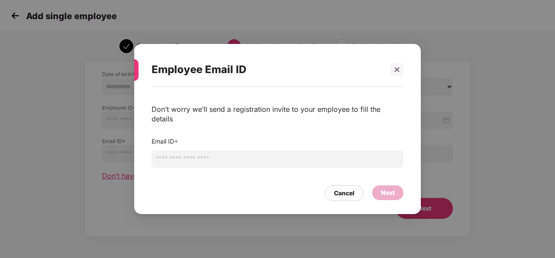 Image resolution: width=555 pixels, height=258 pixels. I want to click on div: Don’t worry we’ll send a registration invite to your employee to fill the details, so click(278, 114).